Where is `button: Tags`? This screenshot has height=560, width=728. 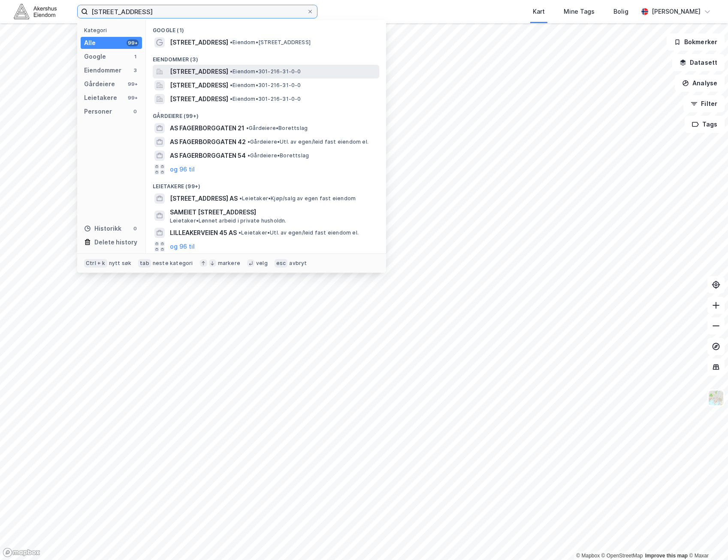 button: Tags is located at coordinates (704, 125).